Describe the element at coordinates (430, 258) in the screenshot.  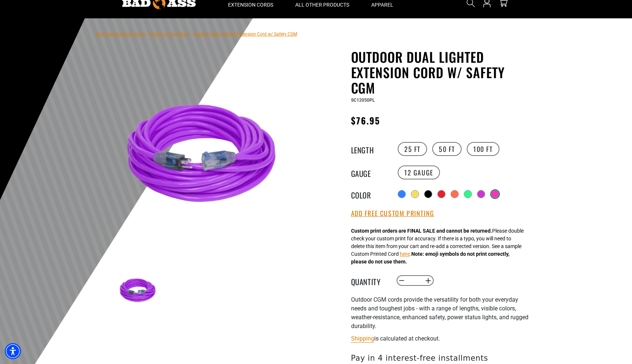
I see `strong: Note: emoji symbols do not print correctly, please do not use them.` at that location.